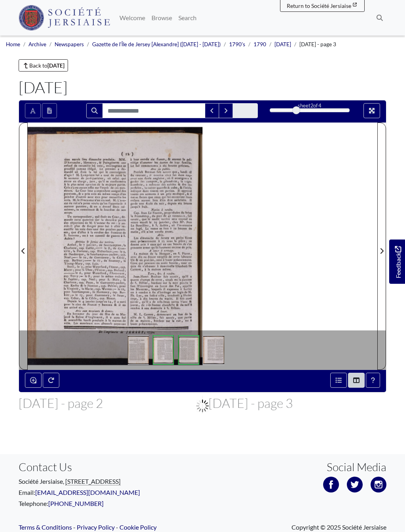 The height and width of the screenshot is (532, 405). Describe the element at coordinates (45, 527) in the screenshot. I see `a: Terms & Conditions` at that location.